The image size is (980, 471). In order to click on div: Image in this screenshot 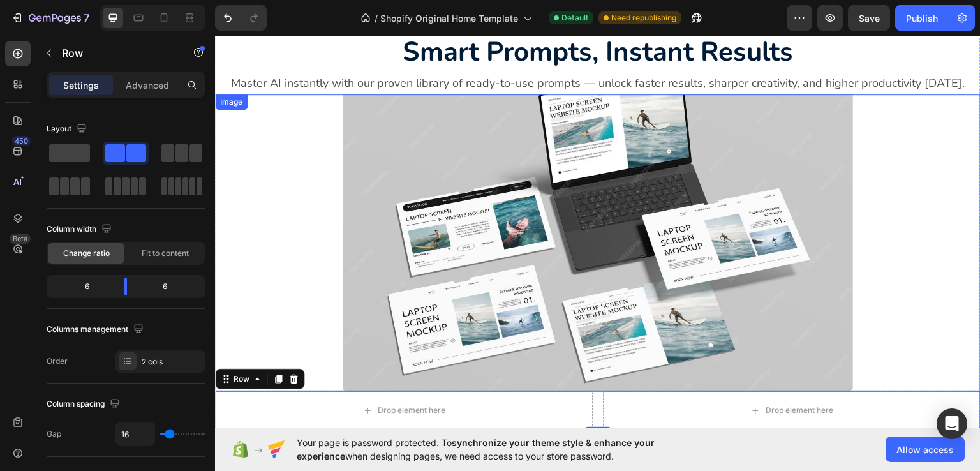, I will do `click(16, 66)`.